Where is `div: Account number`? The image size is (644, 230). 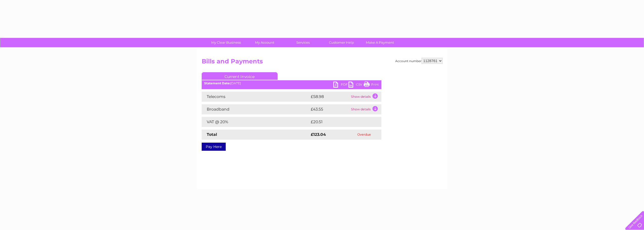 div: Account number is located at coordinates (419, 61).